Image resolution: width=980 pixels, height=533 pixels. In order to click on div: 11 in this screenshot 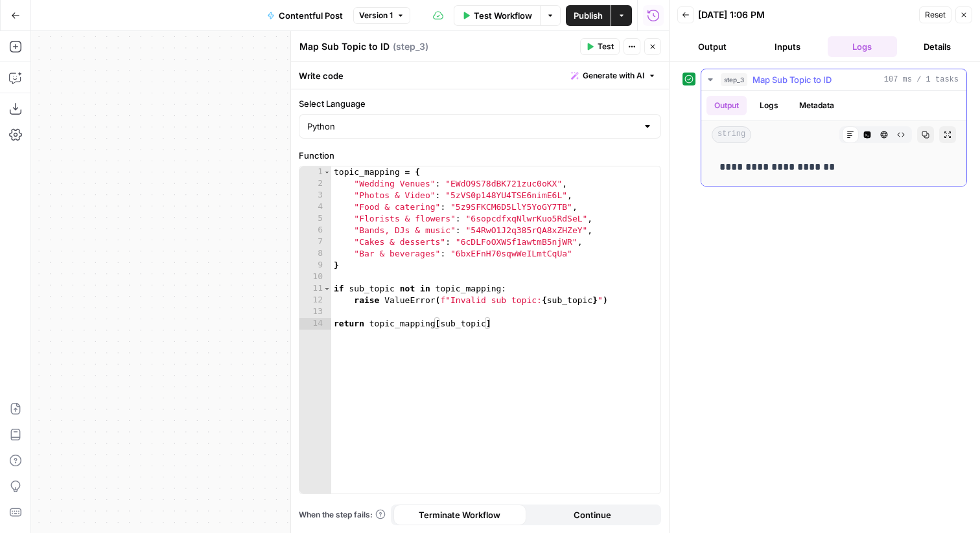, I will do `click(315, 289)`.